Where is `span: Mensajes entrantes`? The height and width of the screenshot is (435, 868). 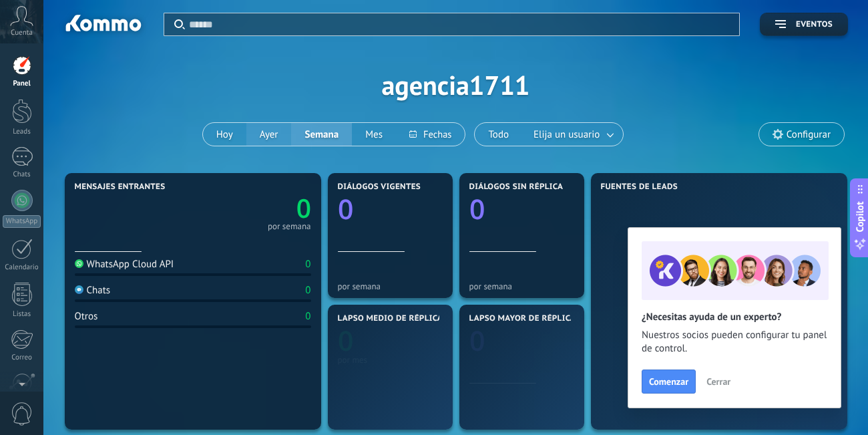 span: Mensajes entrantes is located at coordinates (120, 187).